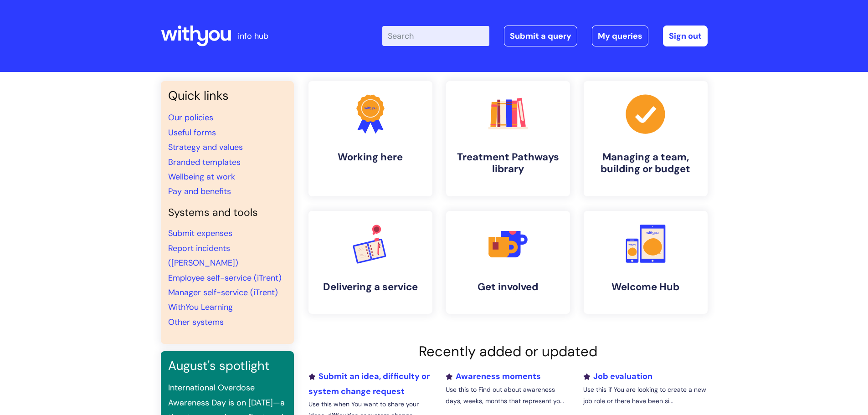 Image resolution: width=868 pixels, height=415 pixels. Describe the element at coordinates (371, 157) in the screenshot. I see `h4: Working here` at that location.